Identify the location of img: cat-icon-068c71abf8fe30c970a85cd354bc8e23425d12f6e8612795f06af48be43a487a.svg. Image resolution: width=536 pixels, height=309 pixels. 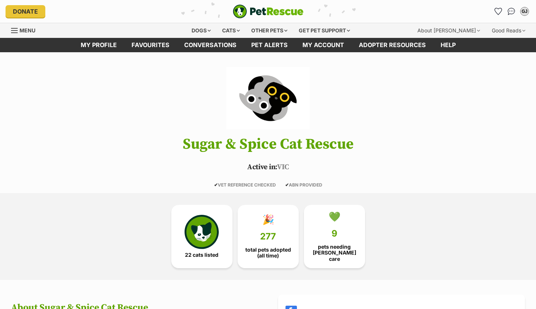
(202, 232).